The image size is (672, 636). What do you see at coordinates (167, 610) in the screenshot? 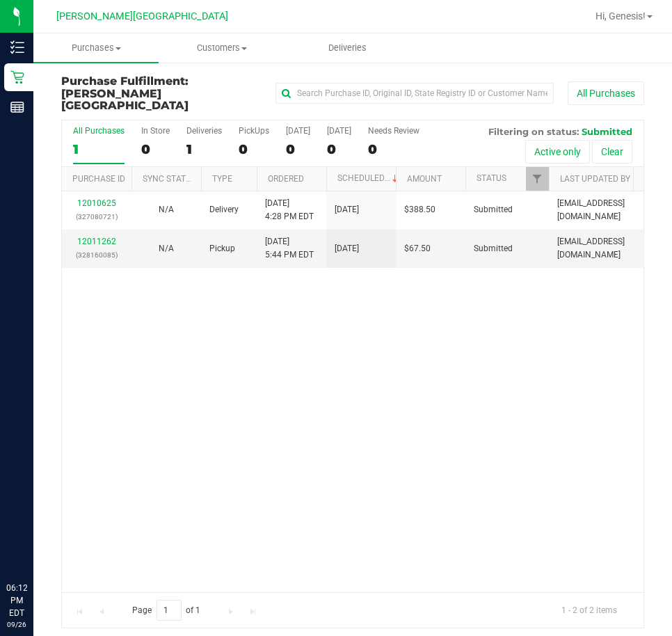
I see `span: Page of 1` at bounding box center [167, 610].